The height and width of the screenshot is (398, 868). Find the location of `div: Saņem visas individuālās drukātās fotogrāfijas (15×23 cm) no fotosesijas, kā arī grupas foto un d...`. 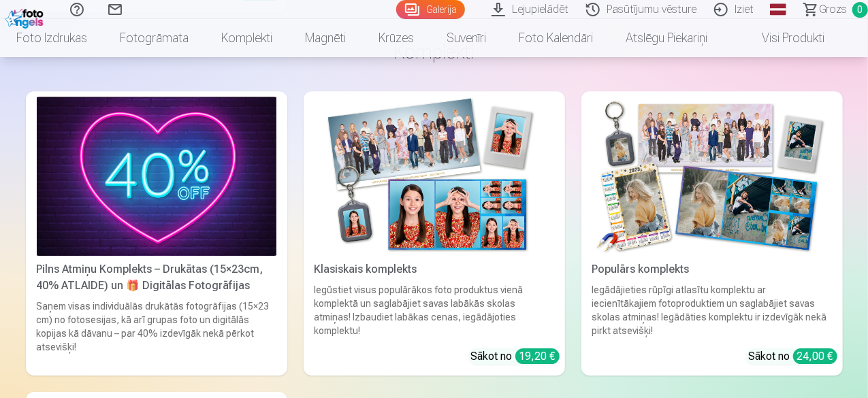

div: Saņem visas individuālās drukātās fotogrāfijas (15×23 cm) no fotosesijas, kā arī grupas foto un d... is located at coordinates (156, 335).